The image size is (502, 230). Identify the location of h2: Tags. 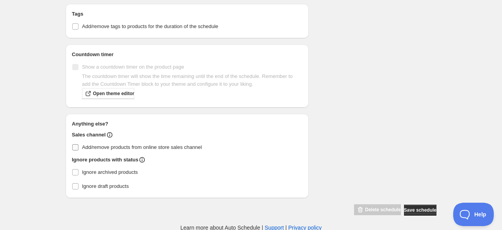
(187, 14).